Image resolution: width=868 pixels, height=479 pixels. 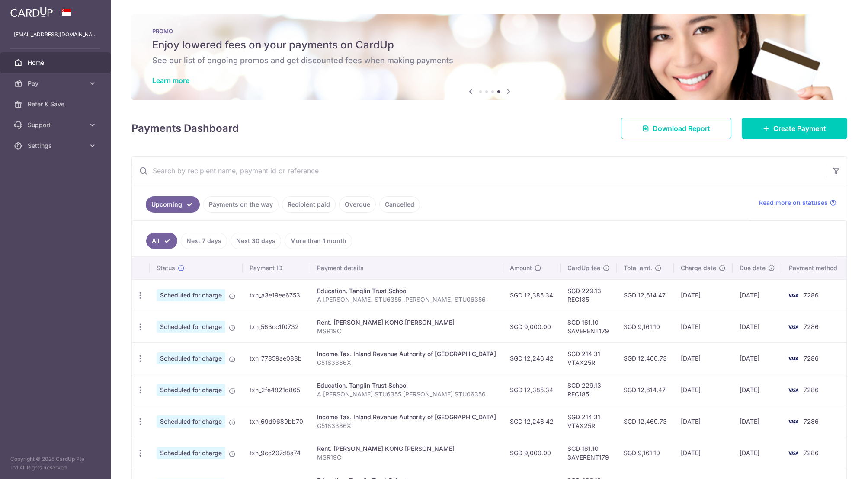 I want to click on td: txn_9cc207d8a74, so click(x=277, y=453).